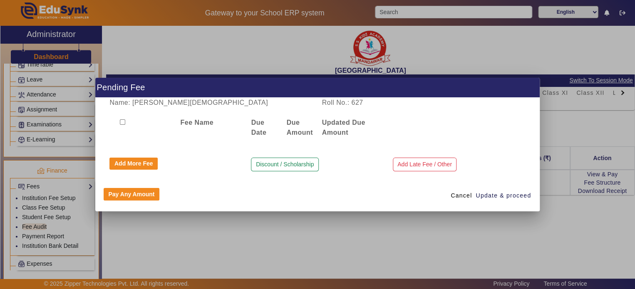  I want to click on span: Update & proceed, so click(503, 195).